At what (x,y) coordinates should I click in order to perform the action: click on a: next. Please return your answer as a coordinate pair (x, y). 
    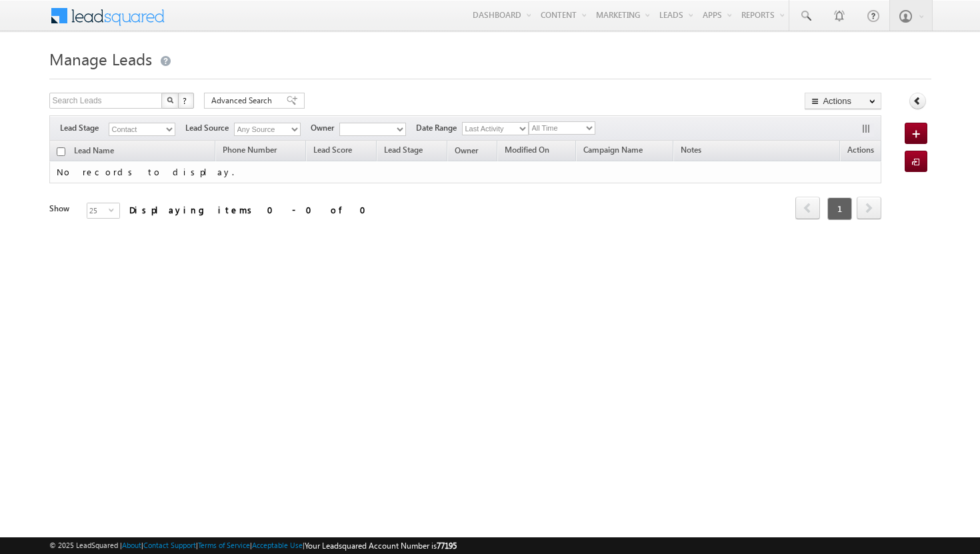
    Looking at the image, I should click on (868, 208).